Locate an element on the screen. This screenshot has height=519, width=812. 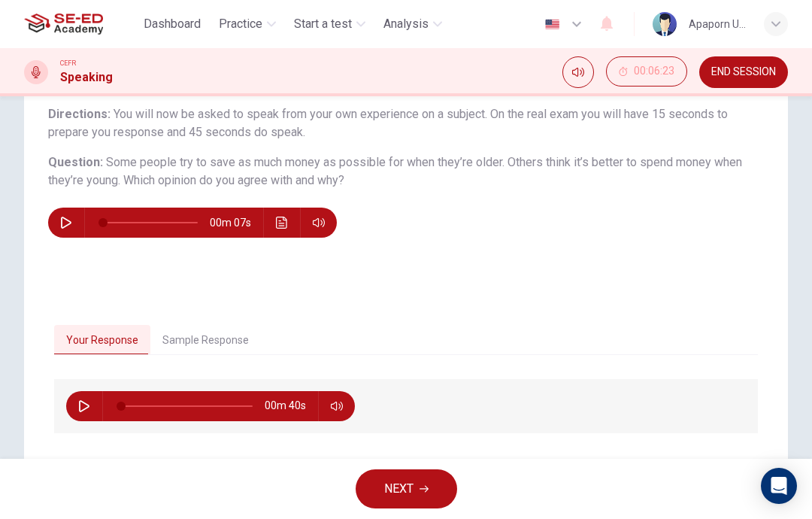
button: Sample Response is located at coordinates (205, 341).